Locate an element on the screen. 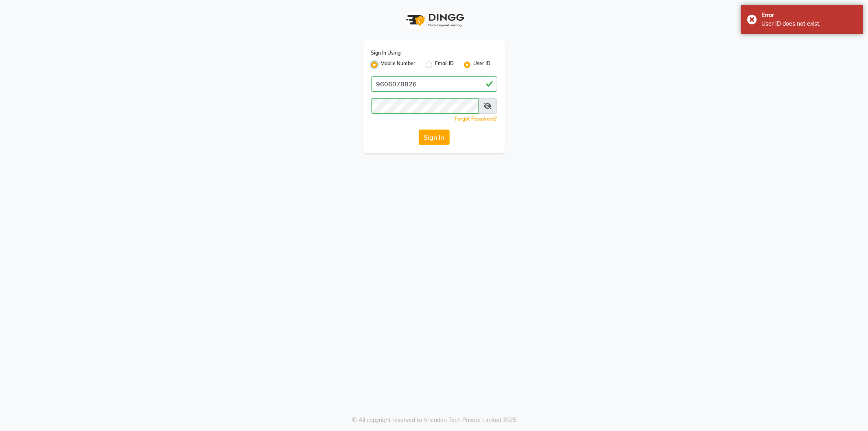  img: logo1.svg is located at coordinates (434, 20).